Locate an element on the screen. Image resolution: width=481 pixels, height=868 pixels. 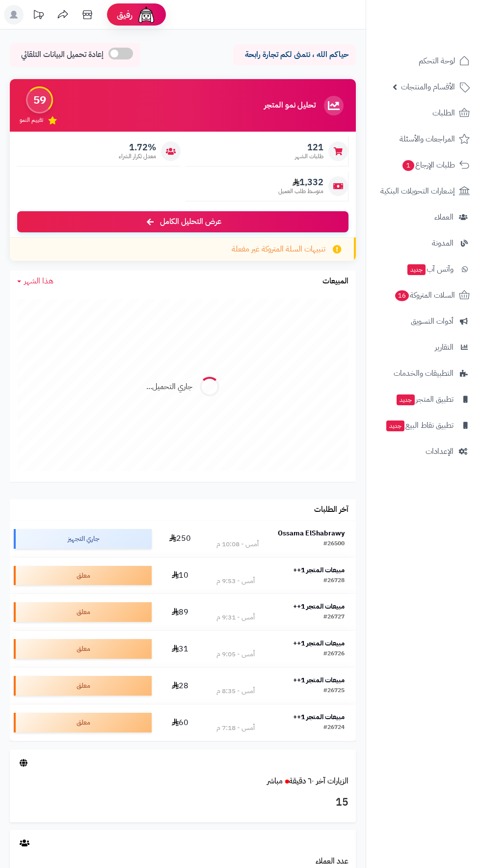
a: تحديثات المنصة is located at coordinates (38, 16).